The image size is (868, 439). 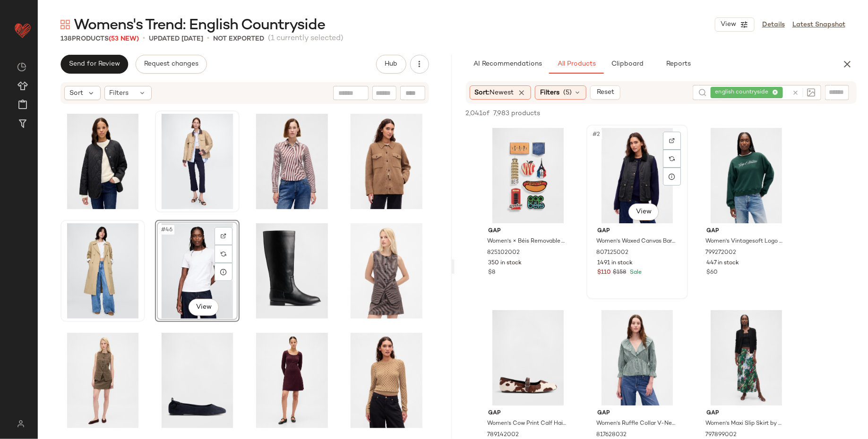 I want to click on span: Clipboard, so click(x=627, y=64).